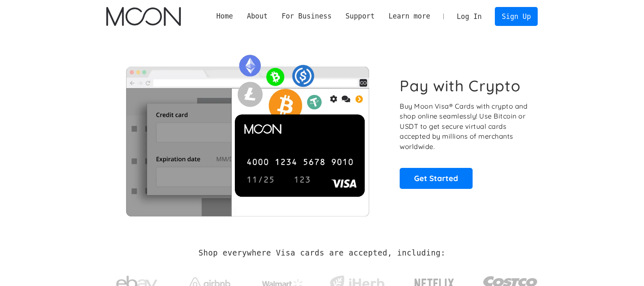 This screenshot has height=286, width=644. What do you see at coordinates (409, 16) in the screenshot?
I see `div: Learn more` at bounding box center [409, 16].